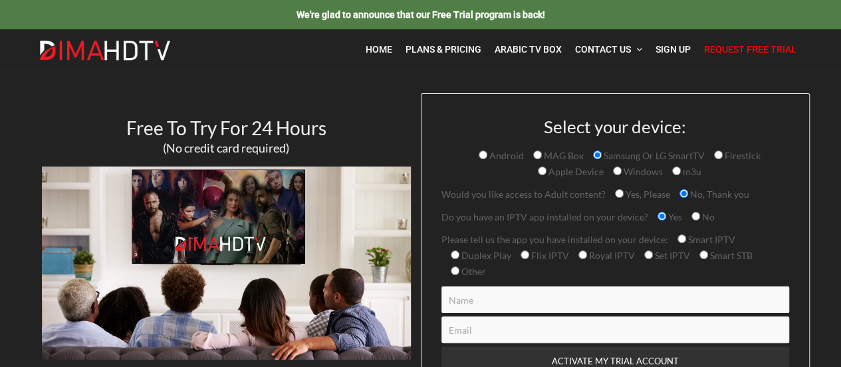 The width and height of the screenshot is (841, 367). Describe the element at coordinates (615, 255) in the screenshot. I see `p: Please tell us the app you have installed on your device:` at that location.